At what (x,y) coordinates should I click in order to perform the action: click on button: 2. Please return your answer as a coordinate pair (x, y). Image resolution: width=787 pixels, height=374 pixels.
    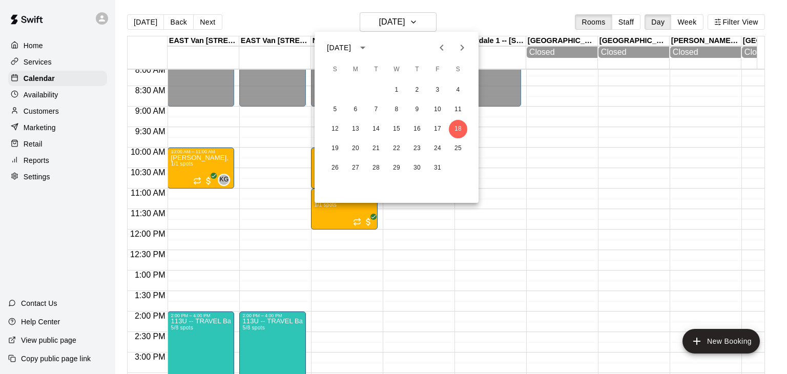
    Looking at the image, I should click on (417, 90).